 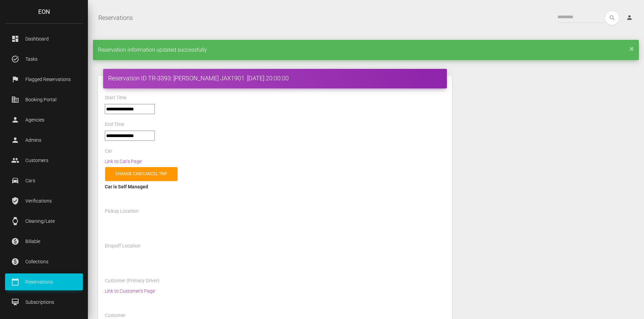 I want to click on label: Pickup Location, so click(x=122, y=211).